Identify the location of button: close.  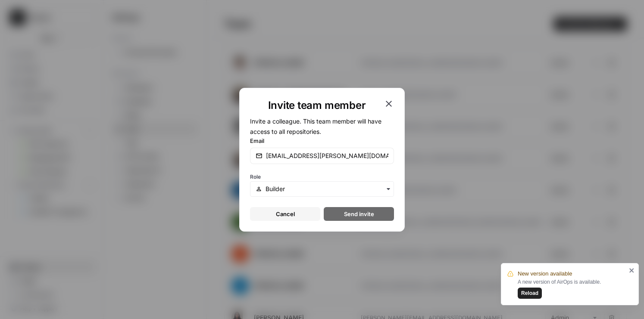
(632, 271).